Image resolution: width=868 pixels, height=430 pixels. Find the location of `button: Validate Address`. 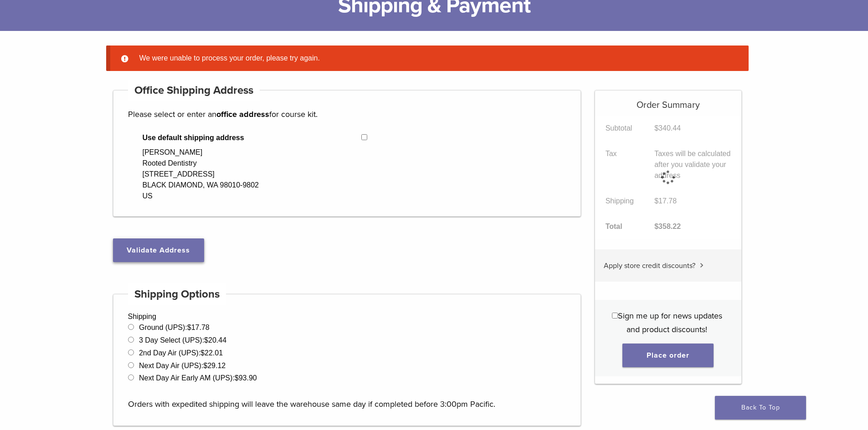

button: Validate Address is located at coordinates (158, 251).